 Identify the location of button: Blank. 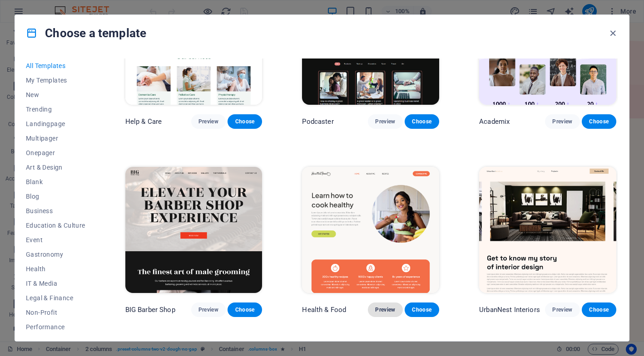
(55, 182).